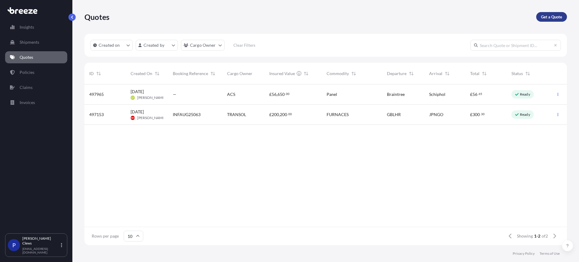  I want to click on span: INFAUG25063, so click(187, 115).